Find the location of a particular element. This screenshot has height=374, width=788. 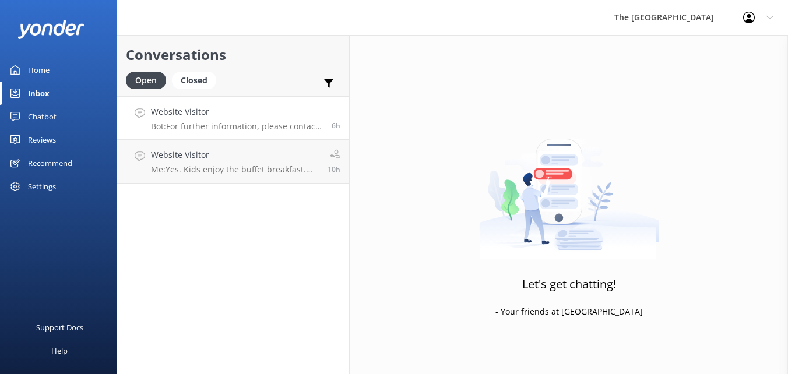

h3: Let's get chatting! is located at coordinates (569, 284).